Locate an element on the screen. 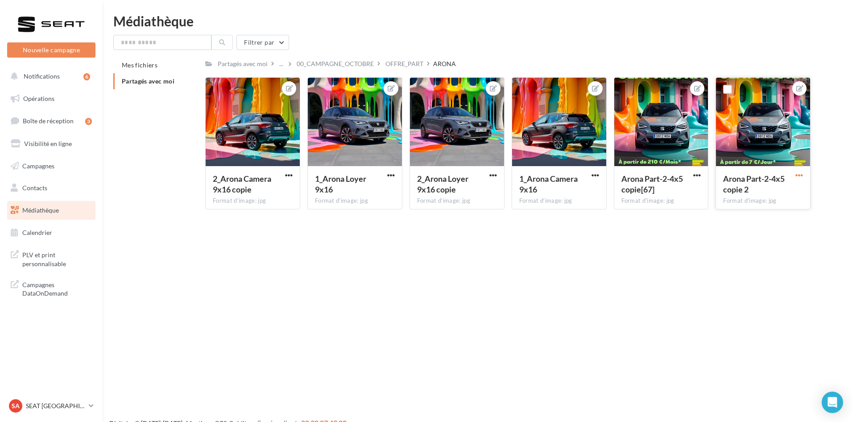  a: Médiathèque is located at coordinates (51, 210).